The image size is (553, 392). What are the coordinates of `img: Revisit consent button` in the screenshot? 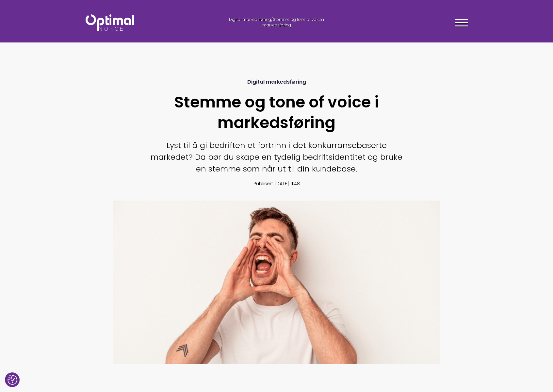 It's located at (12, 380).